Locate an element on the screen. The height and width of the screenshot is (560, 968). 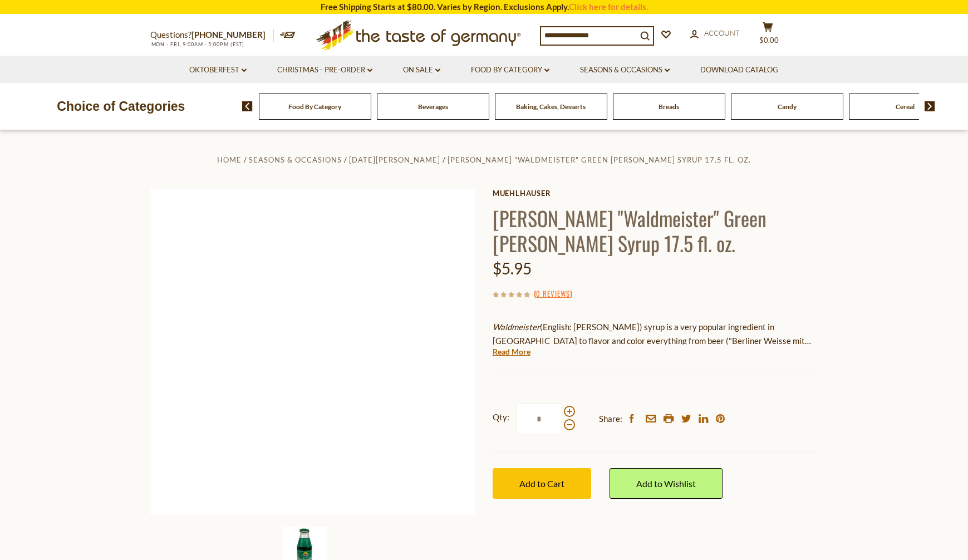
a: Christmas - PRE-ORDER is located at coordinates (324, 70).